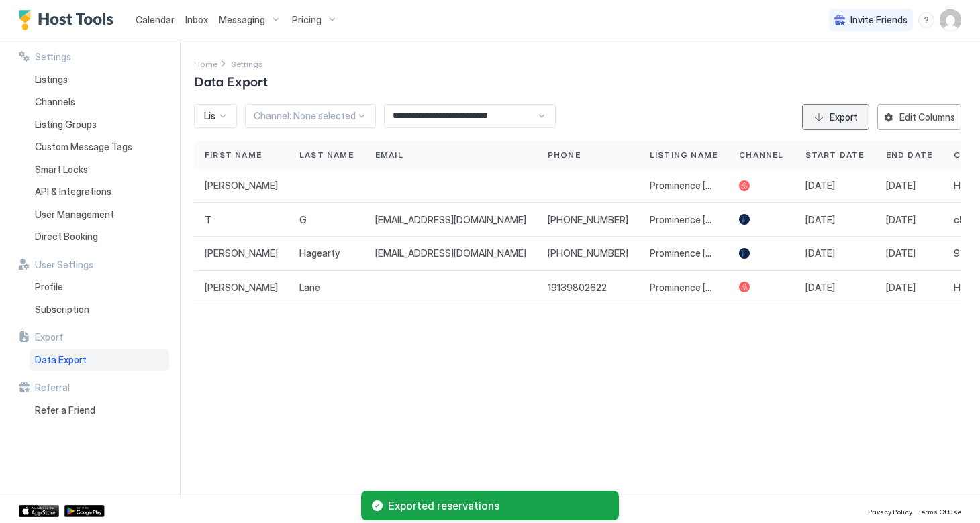  I want to click on a: Calendar, so click(155, 19).